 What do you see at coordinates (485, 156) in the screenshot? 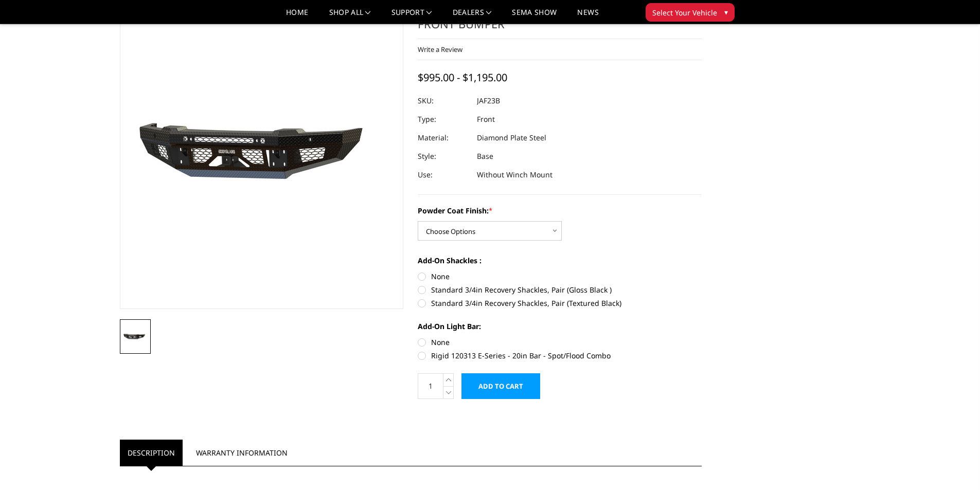
I see `dd: Base` at bounding box center [485, 156].